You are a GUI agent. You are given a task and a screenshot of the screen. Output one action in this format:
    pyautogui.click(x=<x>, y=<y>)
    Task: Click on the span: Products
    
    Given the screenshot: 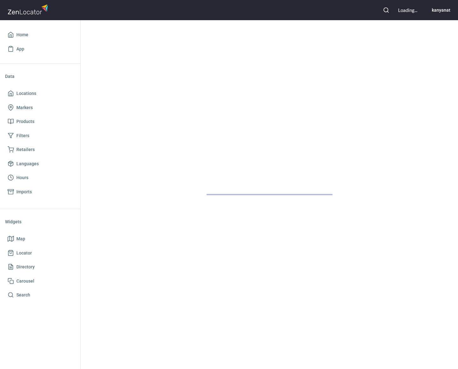 What is the action you would take?
    pyautogui.click(x=25, y=121)
    